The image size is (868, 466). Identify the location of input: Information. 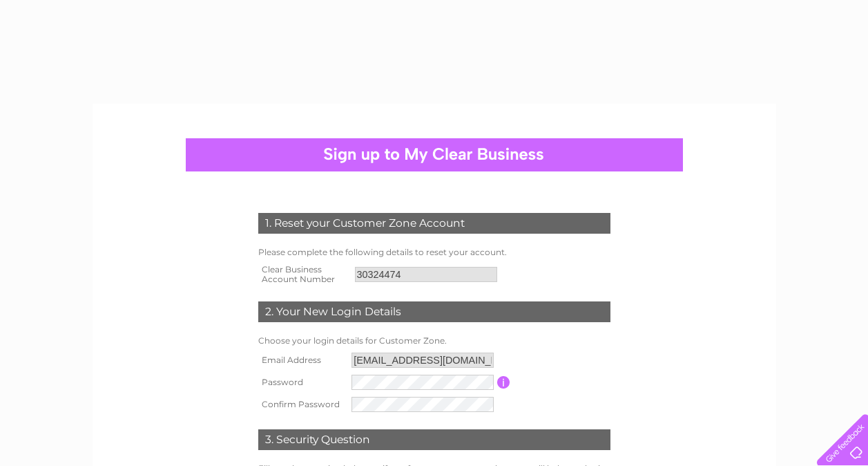
(503, 382).